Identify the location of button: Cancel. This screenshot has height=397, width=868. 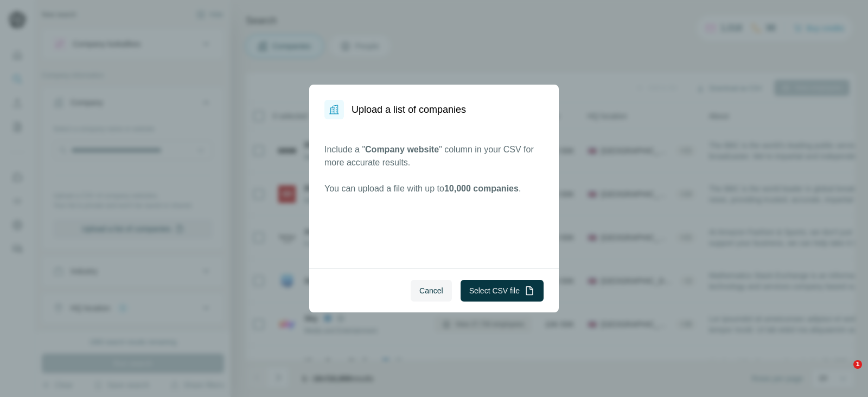
(431, 290).